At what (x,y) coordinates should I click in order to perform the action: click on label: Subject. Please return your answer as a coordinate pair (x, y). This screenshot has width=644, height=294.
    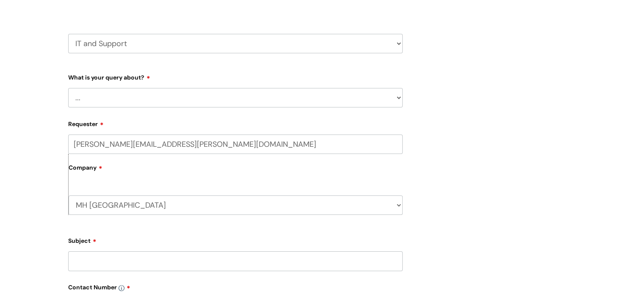
    Looking at the image, I should click on (235, 240).